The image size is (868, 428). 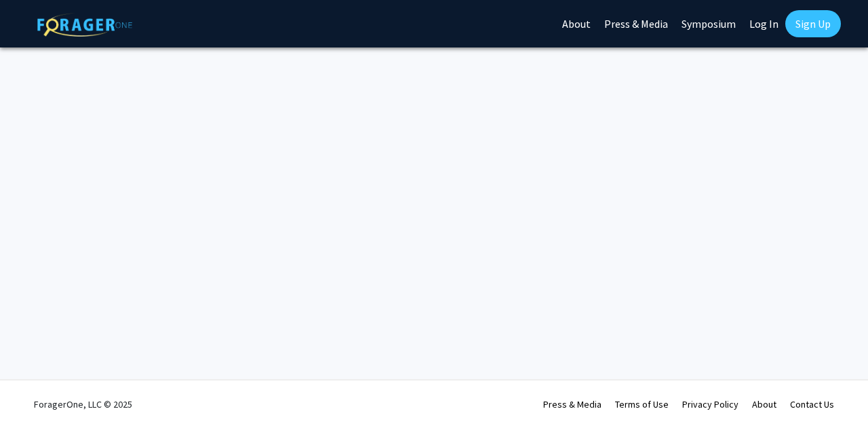 What do you see at coordinates (85, 24) in the screenshot?
I see `img: ForagerOne Logo` at bounding box center [85, 24].